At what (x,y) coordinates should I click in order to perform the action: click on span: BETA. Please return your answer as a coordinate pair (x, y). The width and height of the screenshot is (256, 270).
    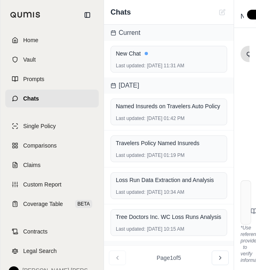
    Looking at the image, I should click on (84, 204).